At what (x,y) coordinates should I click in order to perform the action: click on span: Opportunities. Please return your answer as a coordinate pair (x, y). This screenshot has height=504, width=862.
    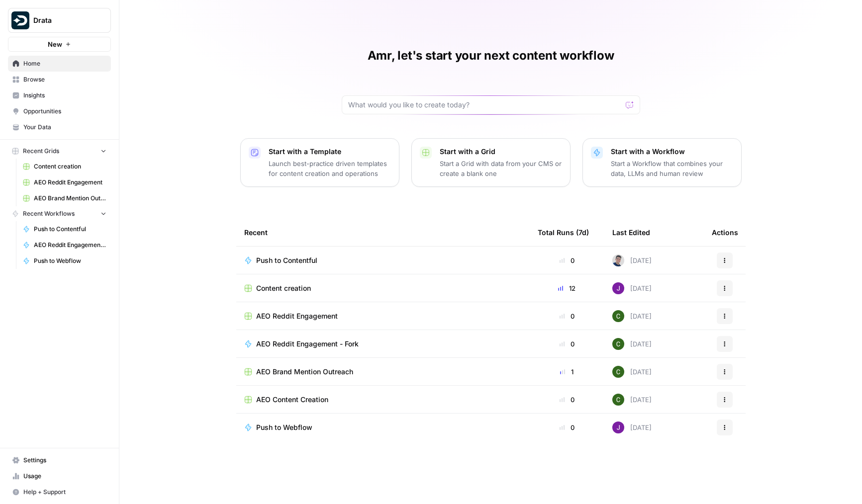
    Looking at the image, I should click on (65, 111).